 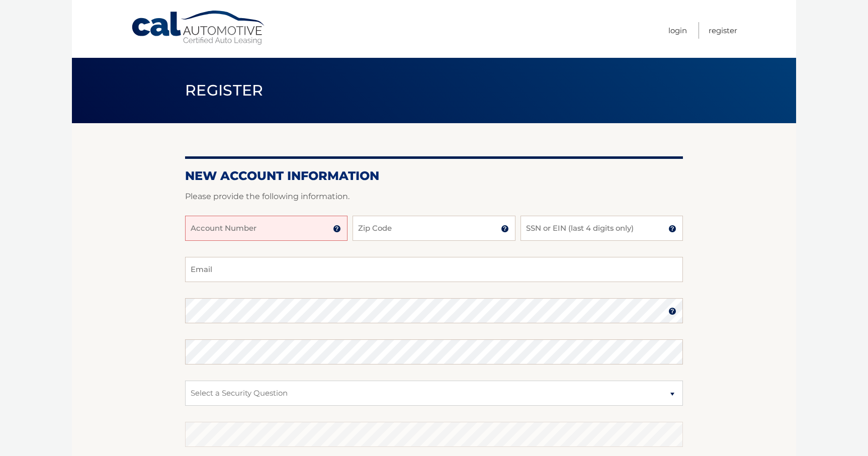 What do you see at coordinates (434, 197) in the screenshot?
I see `p: Please provide the following information.` at bounding box center [434, 197].